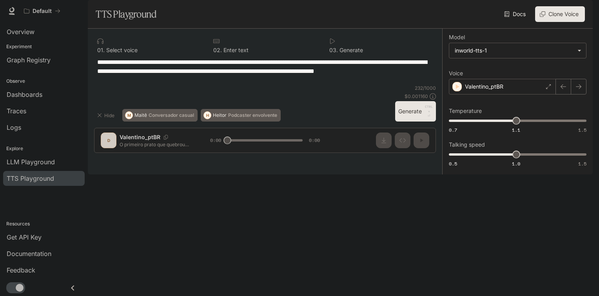 Image resolution: width=599 pixels, height=296 pixels. What do you see at coordinates (484, 87) in the screenshot?
I see `p: Valentino_ptBR` at bounding box center [484, 87].